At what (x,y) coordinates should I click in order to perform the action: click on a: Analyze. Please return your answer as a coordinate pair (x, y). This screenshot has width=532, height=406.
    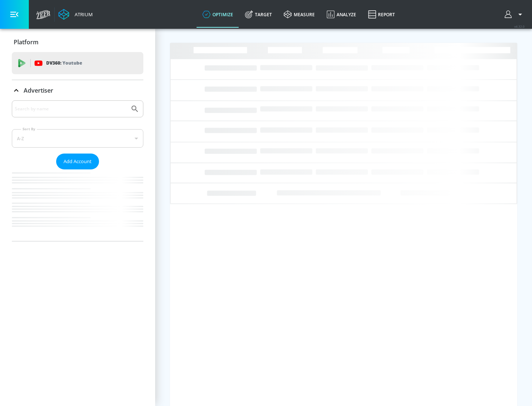
    Looking at the image, I should click on (341, 15).